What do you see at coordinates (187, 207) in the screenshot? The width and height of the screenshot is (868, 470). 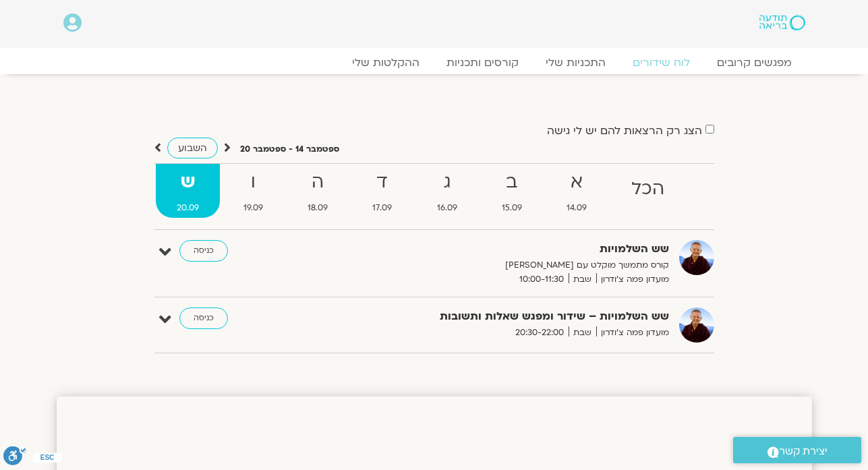 I see `span: 20.09` at bounding box center [187, 207].